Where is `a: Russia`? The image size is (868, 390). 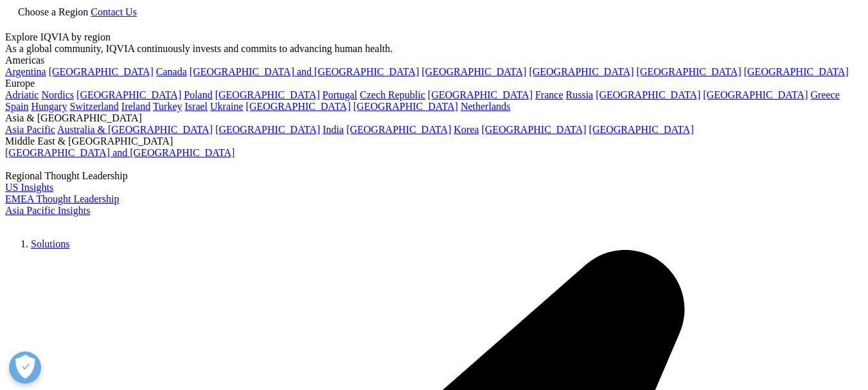
a: Russia is located at coordinates (580, 94).